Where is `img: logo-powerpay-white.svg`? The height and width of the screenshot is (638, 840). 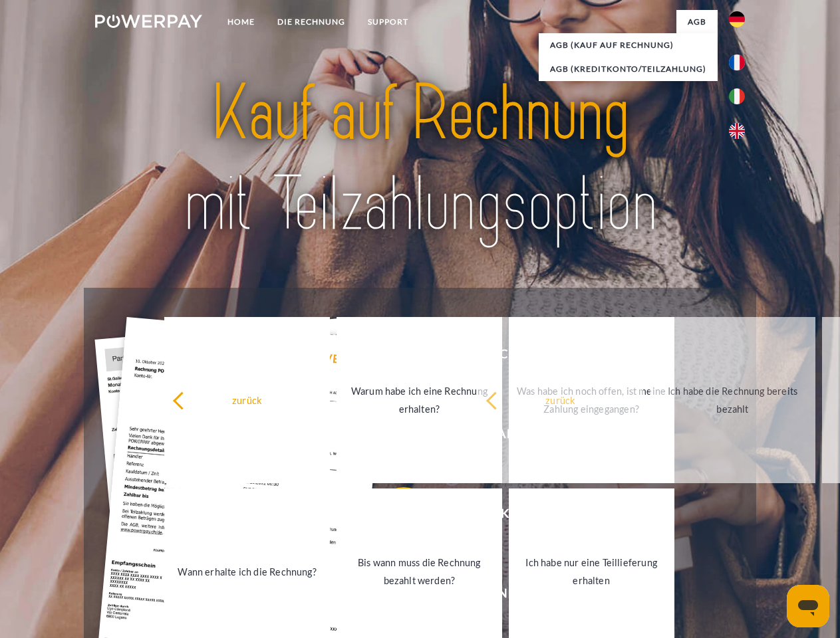 img: logo-powerpay-white.svg is located at coordinates (148, 21).